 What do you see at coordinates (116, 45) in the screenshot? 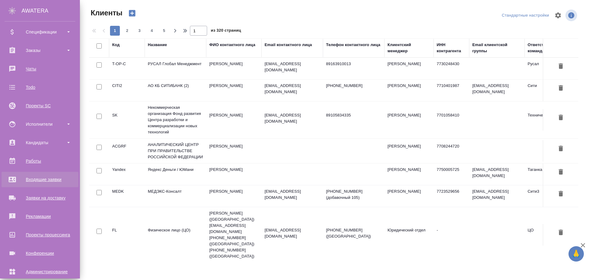
I see `div: Код` at bounding box center [116, 45].